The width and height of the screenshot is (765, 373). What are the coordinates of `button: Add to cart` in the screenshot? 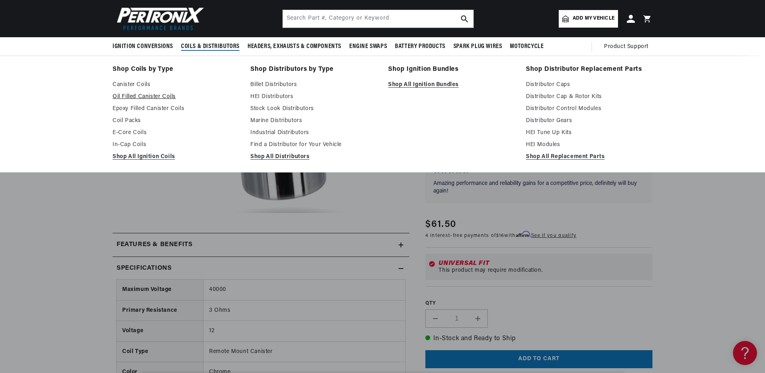 It's located at (539, 359).